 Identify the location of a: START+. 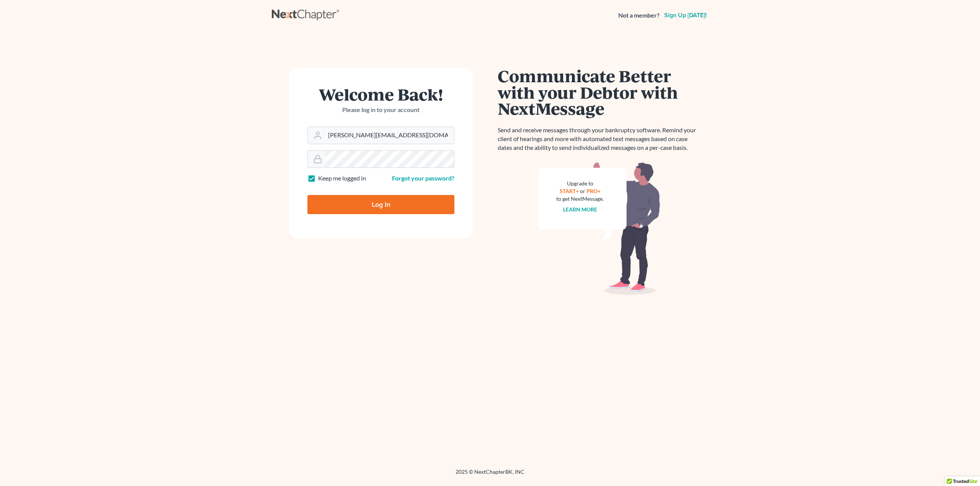
(569, 191).